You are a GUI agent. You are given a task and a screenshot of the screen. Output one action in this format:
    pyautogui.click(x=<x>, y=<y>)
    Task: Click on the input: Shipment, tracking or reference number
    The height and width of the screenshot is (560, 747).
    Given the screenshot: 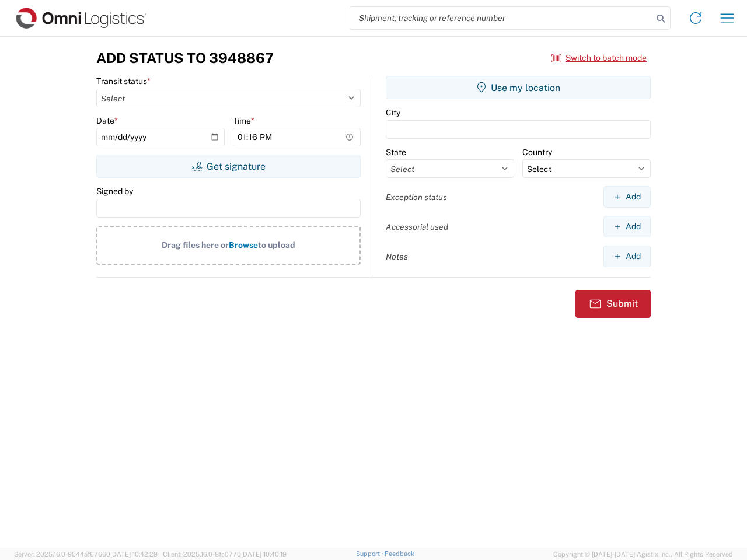 What is the action you would take?
    pyautogui.click(x=501, y=18)
    